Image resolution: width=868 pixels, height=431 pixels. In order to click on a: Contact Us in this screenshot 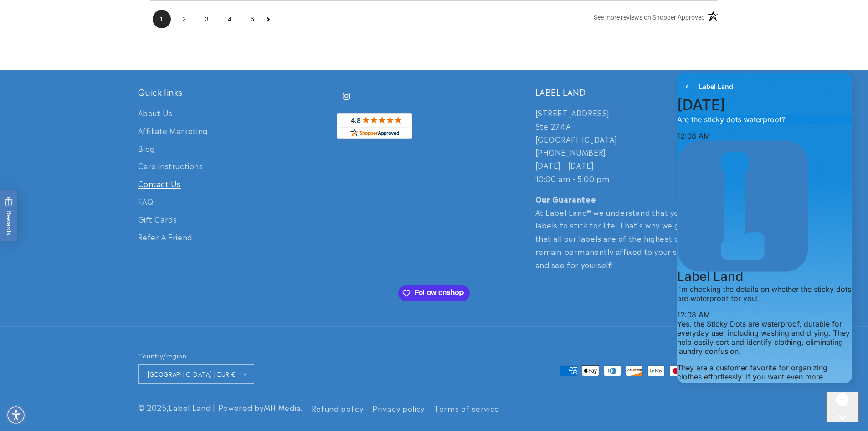, I will do `click(160, 183)`.